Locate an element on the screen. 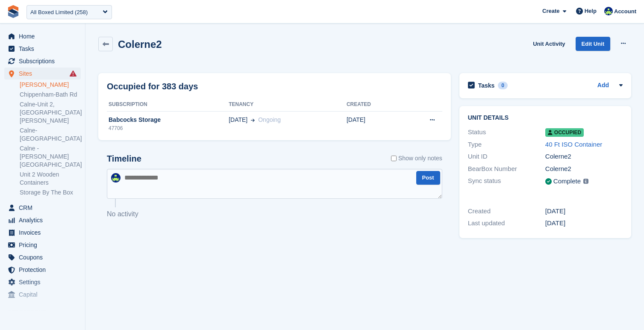 Image resolution: width=644 pixels, height=330 pixels. div: 0 is located at coordinates (502, 85).